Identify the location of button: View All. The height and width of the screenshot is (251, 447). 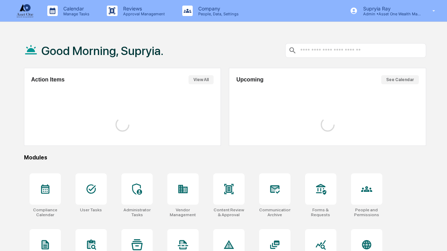
(201, 80).